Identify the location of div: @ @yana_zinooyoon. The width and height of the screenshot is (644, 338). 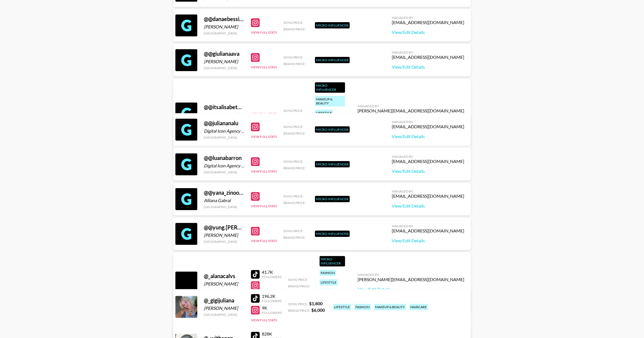
(224, 193).